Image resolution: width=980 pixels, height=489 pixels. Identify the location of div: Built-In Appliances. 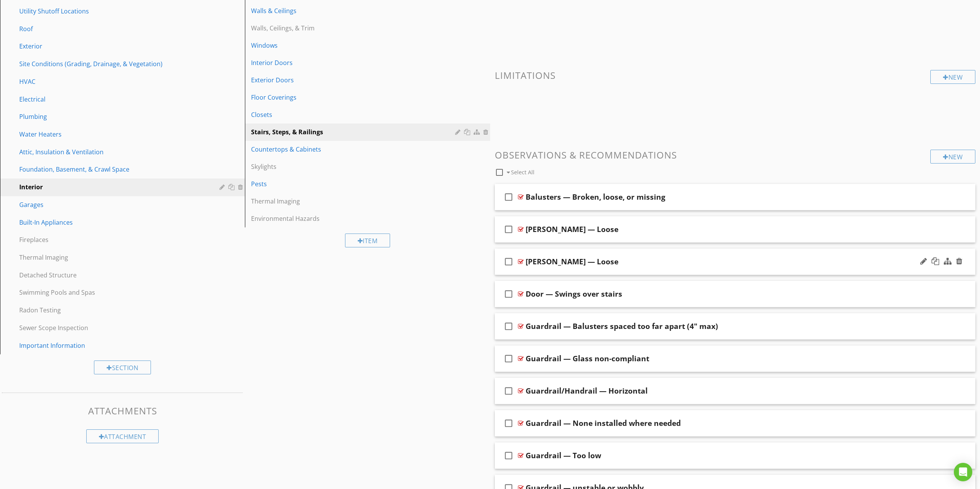
(114, 222).